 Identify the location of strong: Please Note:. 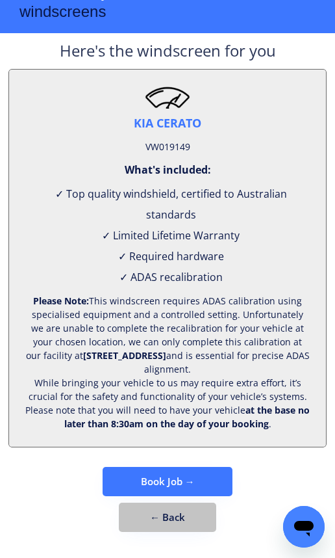
(61, 300).